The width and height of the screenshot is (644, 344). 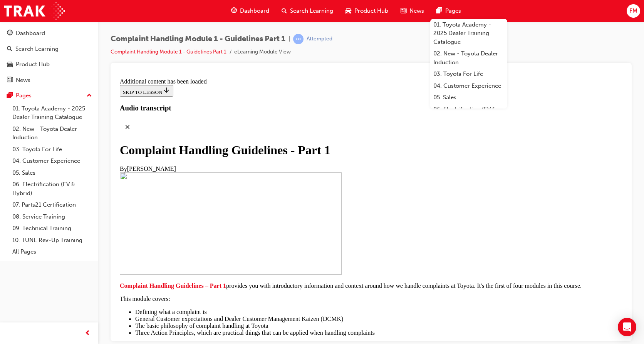 I want to click on li: The basic philosophy of complaint handling at Toyota, so click(x=262, y=251).